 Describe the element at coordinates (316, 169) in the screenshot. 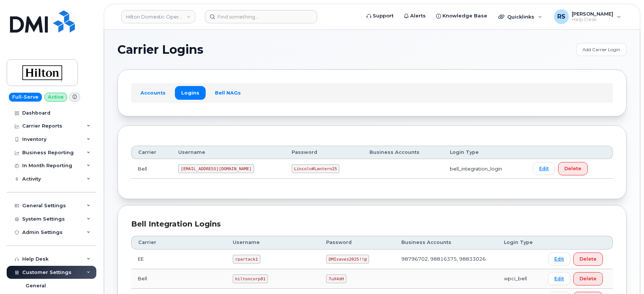

I see `code: Lincoln#Lantern25` at that location.